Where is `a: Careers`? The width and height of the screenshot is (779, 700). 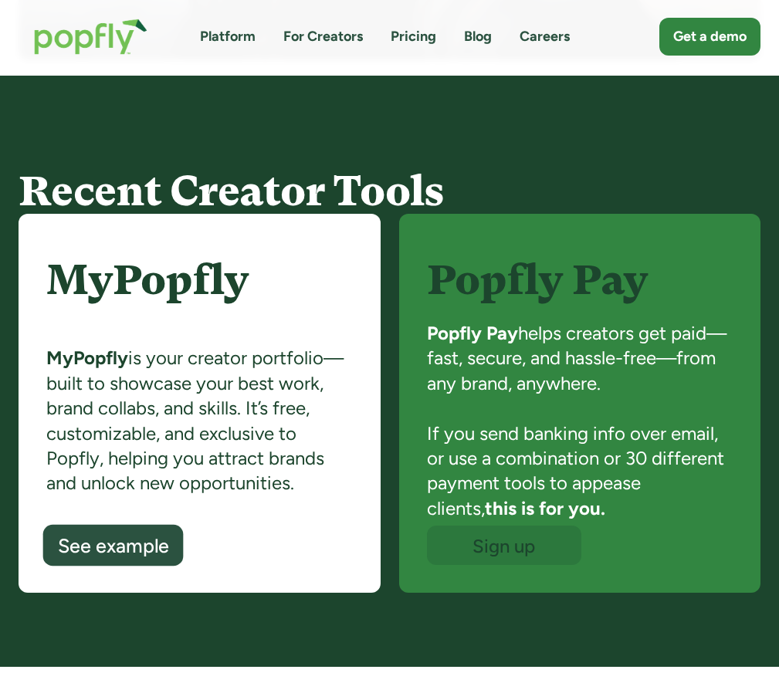 a: Careers is located at coordinates (544, 36).